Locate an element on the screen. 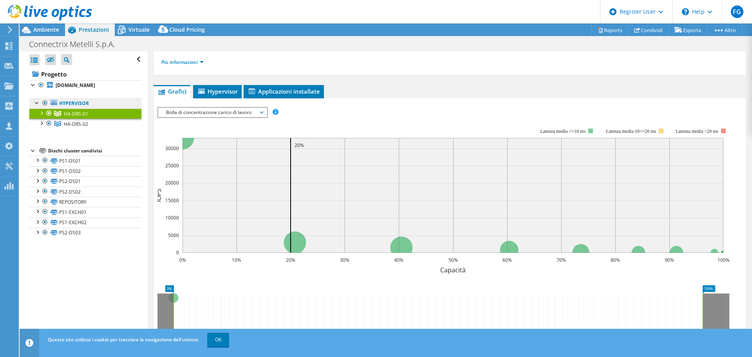 The height and width of the screenshot is (357, 752). text: 30% is located at coordinates (344, 260).